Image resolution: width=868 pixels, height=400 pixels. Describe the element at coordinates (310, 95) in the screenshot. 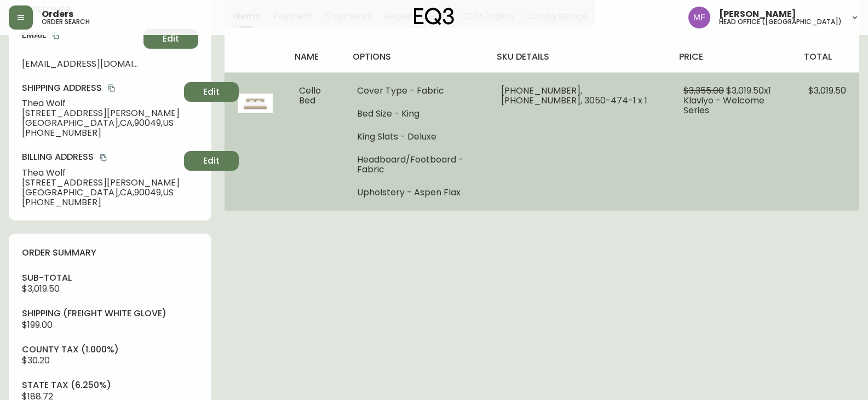

I see `span: Cello Bed` at that location.